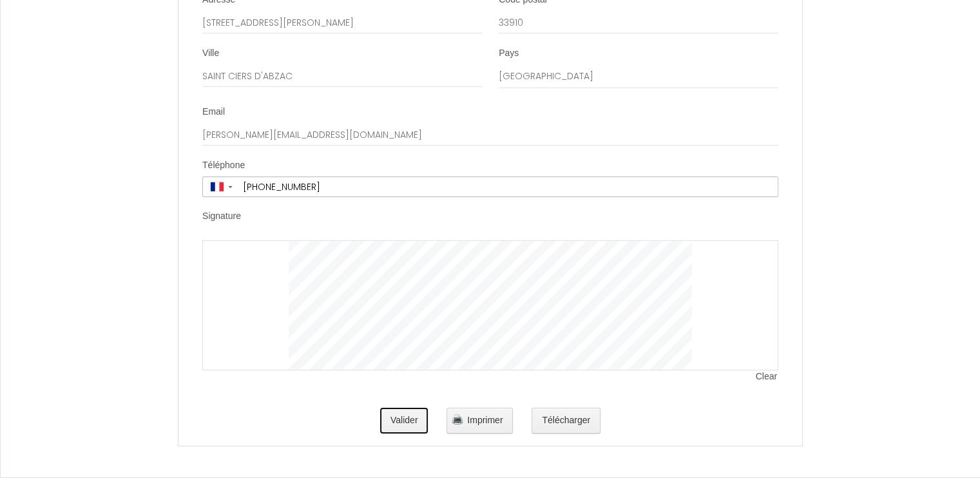 The image size is (980, 478). I want to click on label: Téléphone, so click(224, 165).